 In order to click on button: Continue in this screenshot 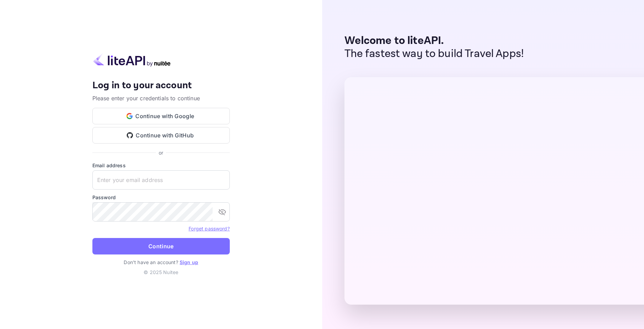, I will do `click(161, 246)`.